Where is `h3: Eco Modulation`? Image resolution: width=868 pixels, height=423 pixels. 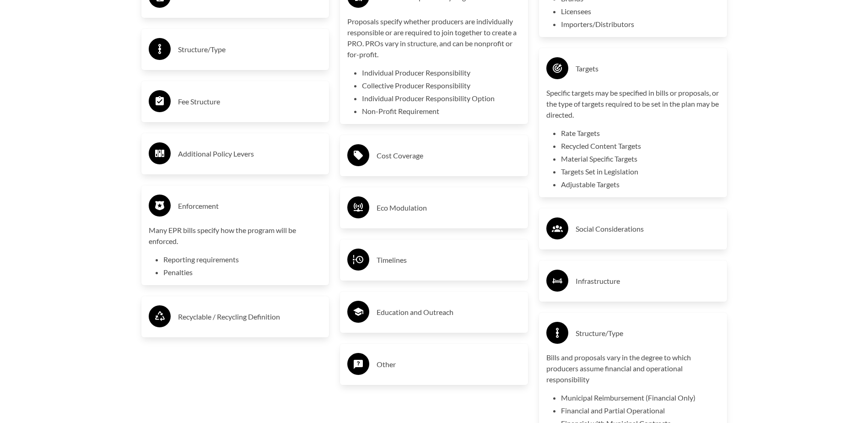
h3: Eco Modulation is located at coordinates (448, 208).